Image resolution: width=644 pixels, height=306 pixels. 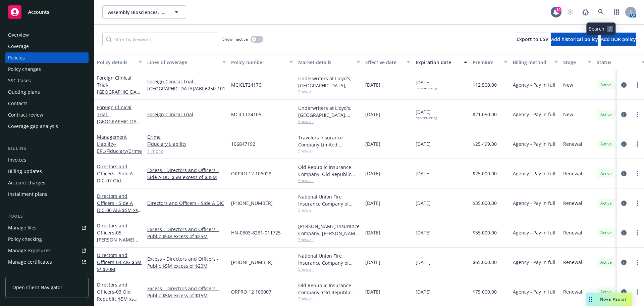 What do you see at coordinates (47, 194) in the screenshot?
I see `a: Installment plans` at bounding box center [47, 194].